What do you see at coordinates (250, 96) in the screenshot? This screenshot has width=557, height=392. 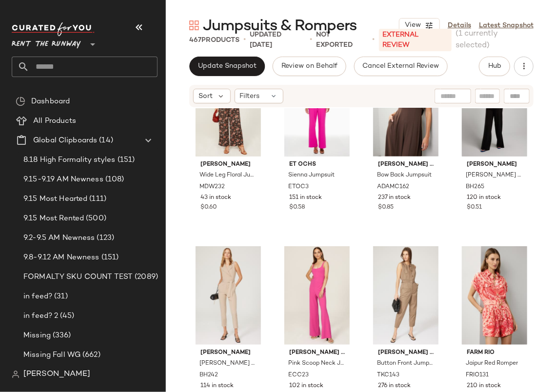 I see `span: Filters` at bounding box center [250, 96].